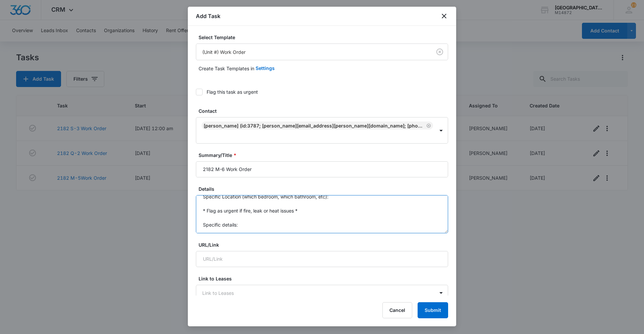  Describe the element at coordinates (226, 68) in the screenshot. I see `p: Create Task Templates in` at that location.